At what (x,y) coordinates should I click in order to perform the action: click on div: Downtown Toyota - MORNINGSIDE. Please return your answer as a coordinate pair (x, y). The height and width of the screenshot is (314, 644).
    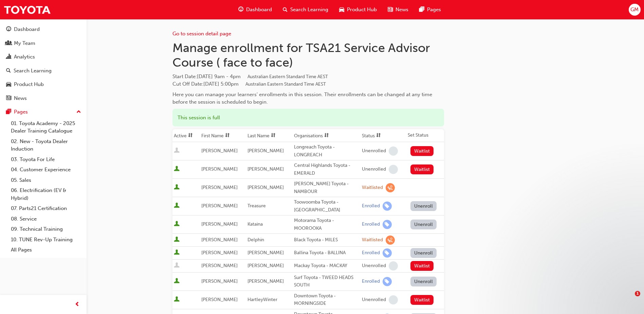
    Looking at the image, I should click on (327, 300).